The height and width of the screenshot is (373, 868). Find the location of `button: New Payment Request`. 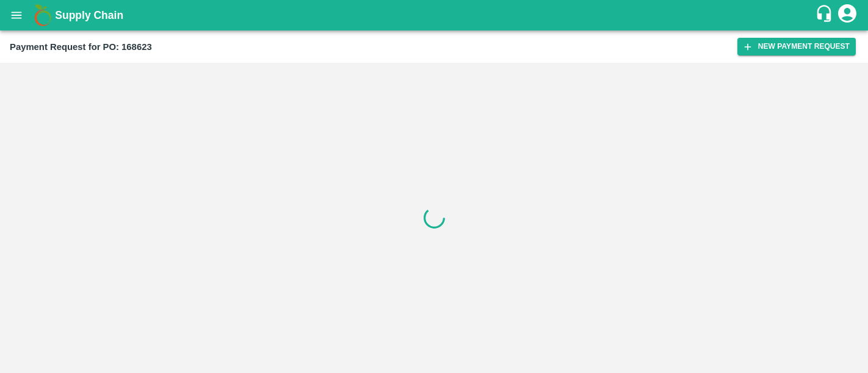

button: New Payment Request is located at coordinates (797, 46).